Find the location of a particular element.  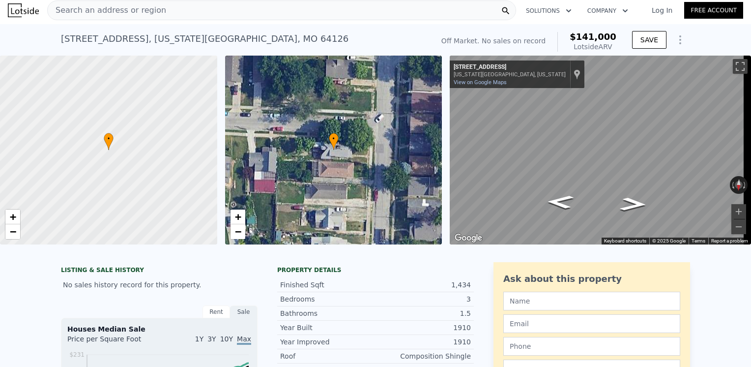

button: SAVE is located at coordinates (650, 40).